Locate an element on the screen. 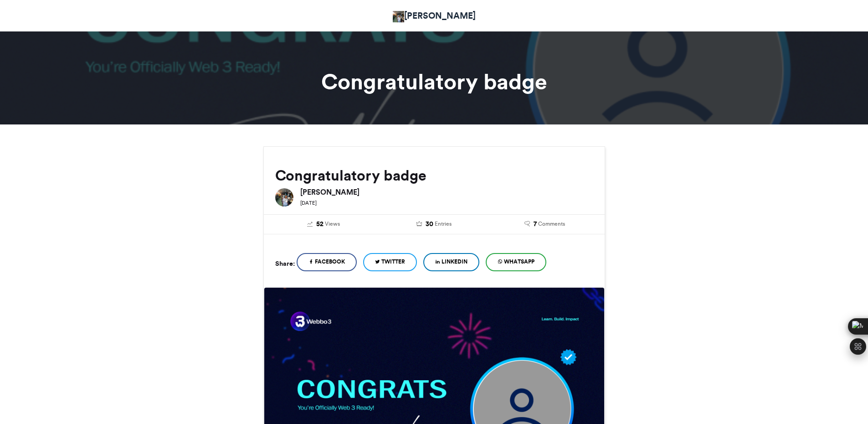  span: Twitter is located at coordinates (393, 262).